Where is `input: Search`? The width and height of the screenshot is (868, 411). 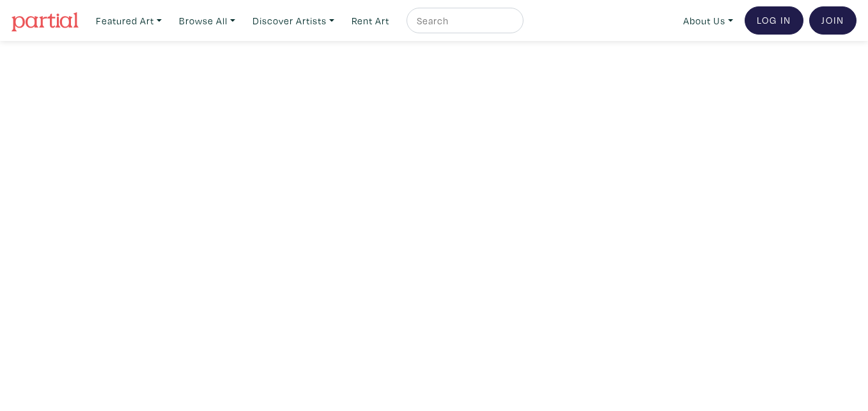 input: Search is located at coordinates (463, 21).